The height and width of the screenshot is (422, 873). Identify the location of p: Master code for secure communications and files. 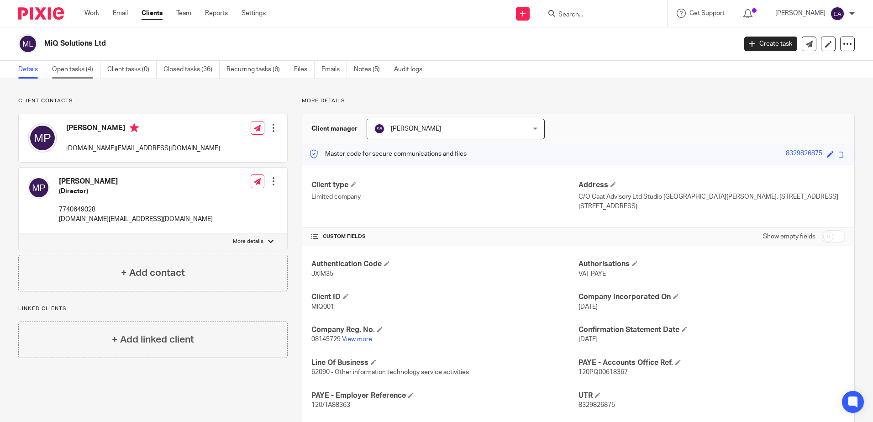
(388, 154).